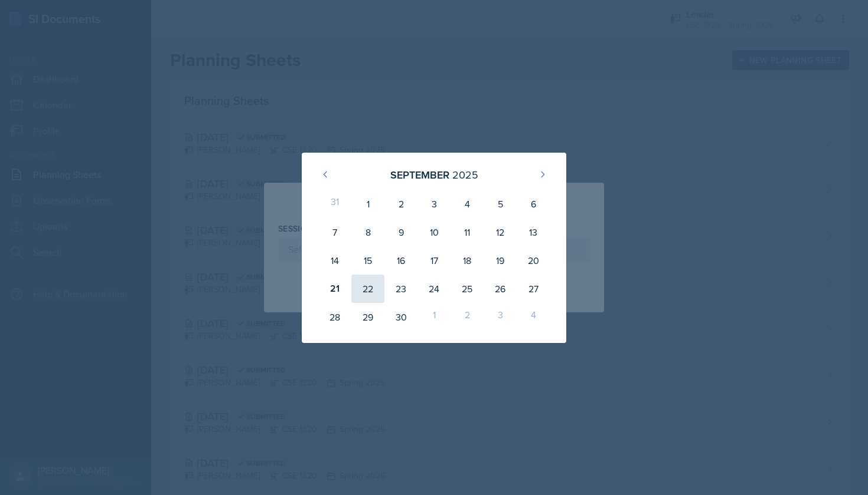 This screenshot has width=868, height=495. Describe the element at coordinates (500, 232) in the screenshot. I see `div: 12` at that location.